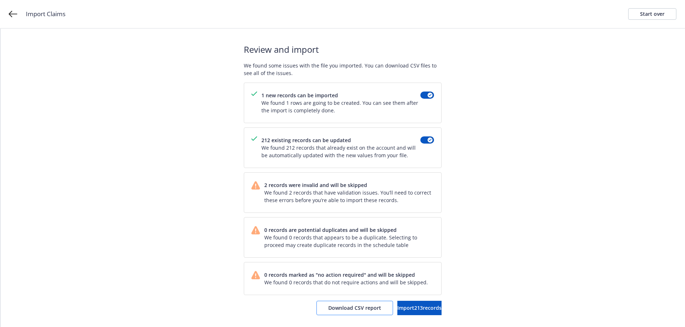 This screenshot has width=685, height=327. I want to click on span: We found 212 records that already exist on the account and will be automatically updated with the..., so click(341, 152).